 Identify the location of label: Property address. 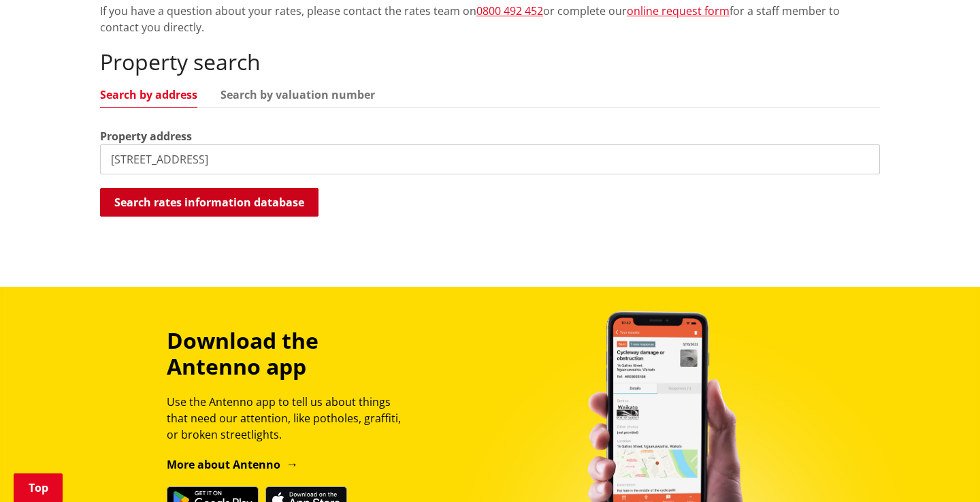
(146, 136).